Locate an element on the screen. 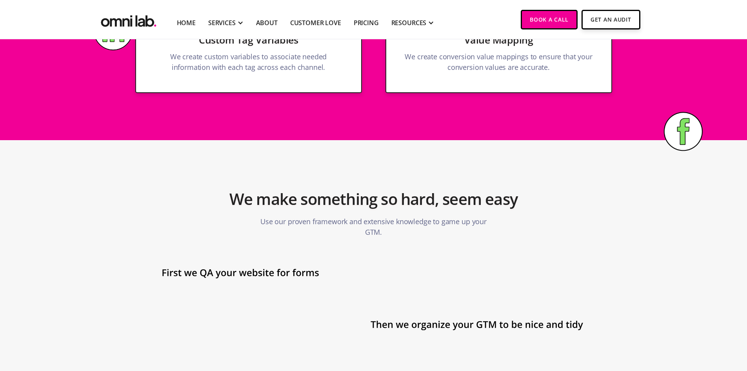 Image resolution: width=747 pixels, height=371 pixels. a: Book a Call is located at coordinates (549, 20).